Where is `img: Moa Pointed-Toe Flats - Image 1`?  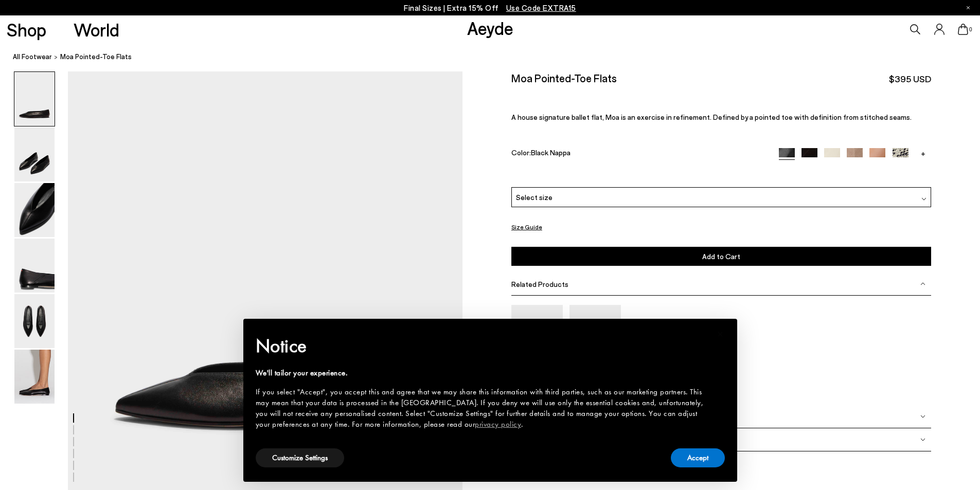
img: Moa Pointed-Toe Flats - Image 1 is located at coordinates (35, 98).